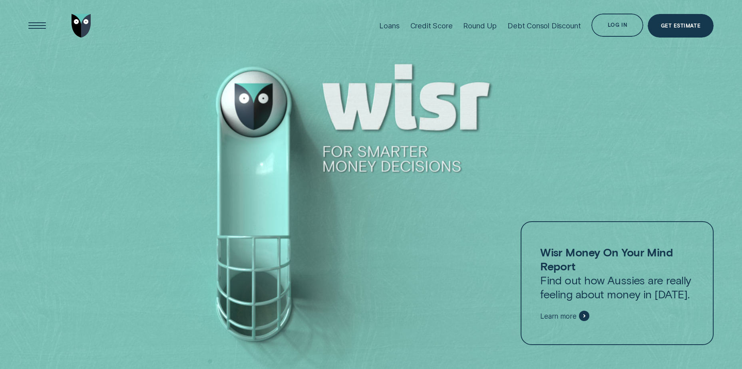 The image size is (742, 369). Describe the element at coordinates (81, 26) in the screenshot. I see `img: Wisr` at that location.